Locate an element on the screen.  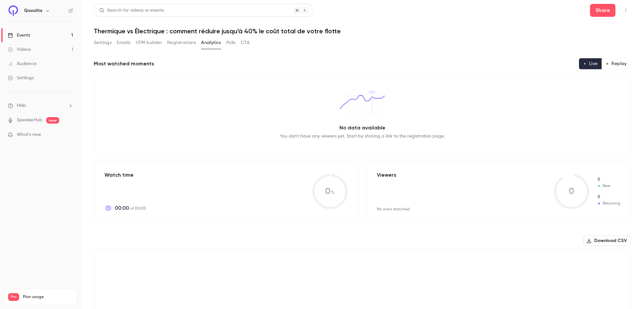
p: You don't have any viewers yet. Start by sharing a link to the registration page. is located at coordinates (362, 136).